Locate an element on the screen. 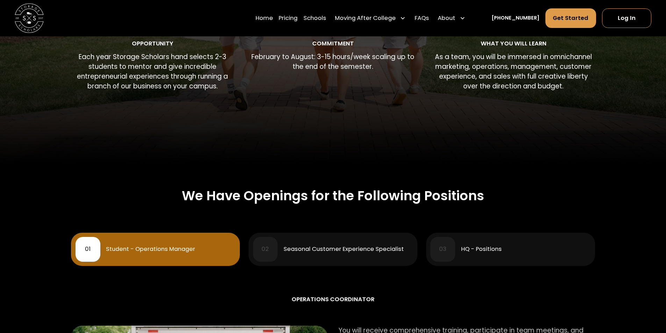 The width and height of the screenshot is (666, 333). h2: We Have Openings for the Following Positions is located at coordinates (333, 196).